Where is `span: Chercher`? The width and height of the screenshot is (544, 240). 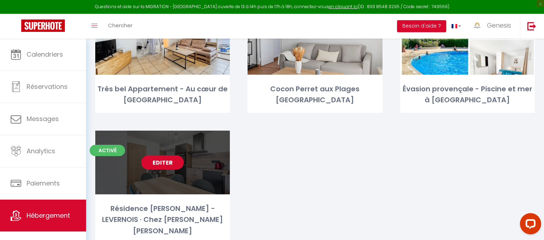 span: Chercher is located at coordinates (120, 25).